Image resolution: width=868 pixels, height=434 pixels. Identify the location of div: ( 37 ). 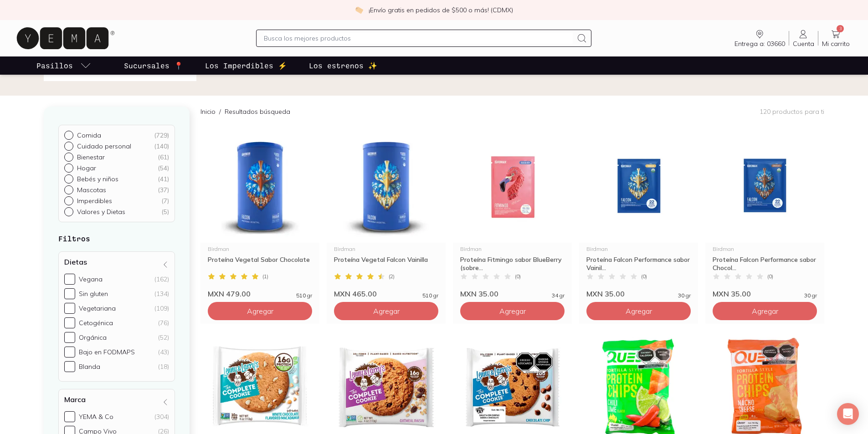
(163, 190).